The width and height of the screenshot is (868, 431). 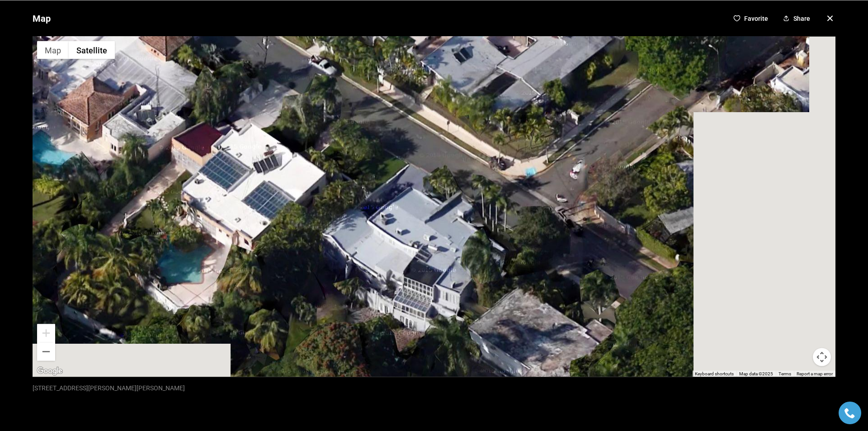 What do you see at coordinates (714, 373) in the screenshot?
I see `button: Keyboard shortcuts` at bounding box center [714, 373].